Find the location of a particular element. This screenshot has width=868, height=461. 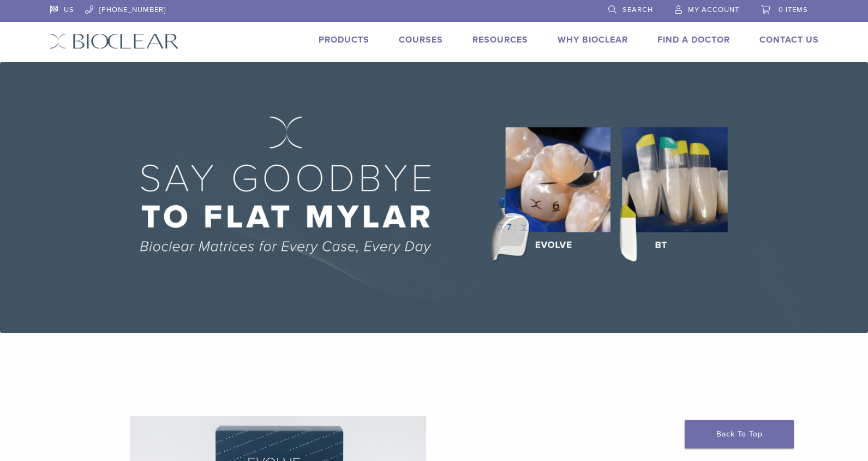

a: Resources is located at coordinates (500, 40).